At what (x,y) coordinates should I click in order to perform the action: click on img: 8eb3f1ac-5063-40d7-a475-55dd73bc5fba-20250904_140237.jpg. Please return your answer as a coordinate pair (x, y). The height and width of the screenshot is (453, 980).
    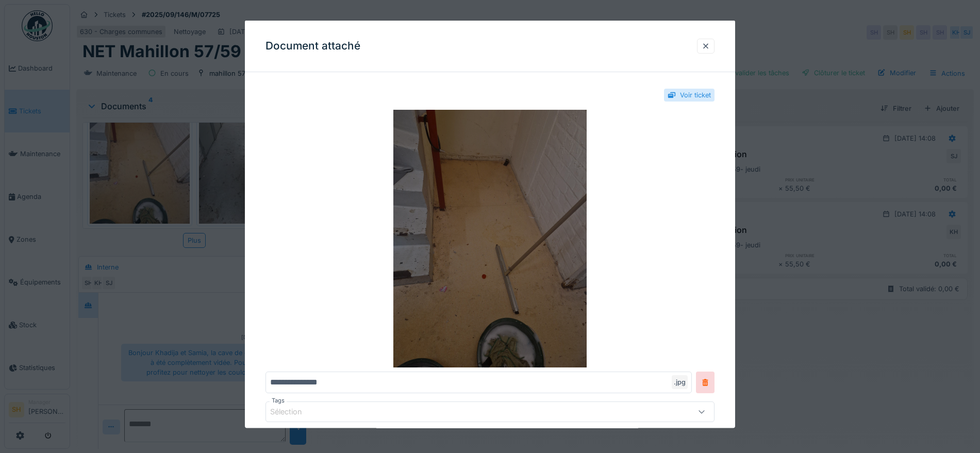
    Looking at the image, I should click on (490, 239).